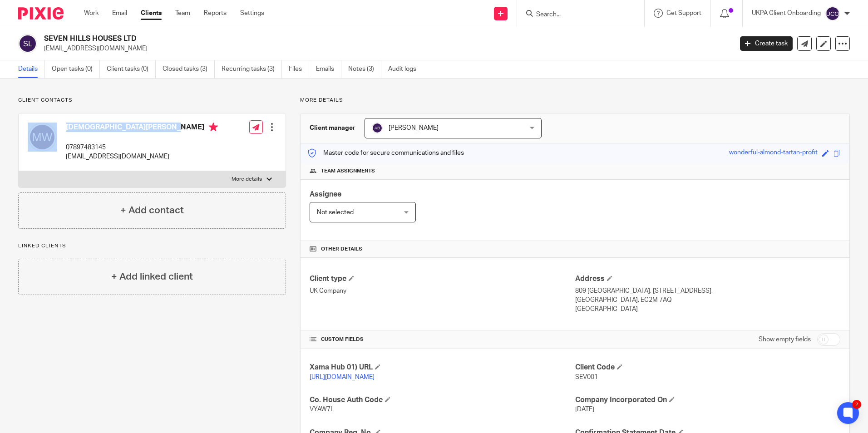 This screenshot has width=868, height=433. I want to click on h4: Client Code, so click(708, 367).